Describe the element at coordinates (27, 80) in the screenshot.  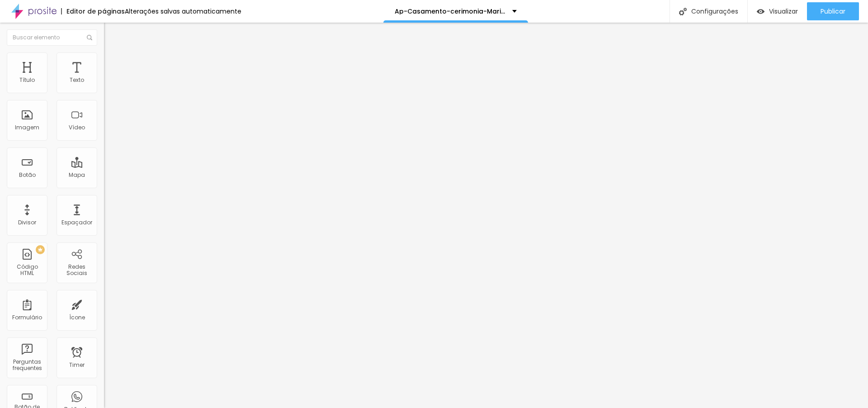
I see `div: Título` at that location.